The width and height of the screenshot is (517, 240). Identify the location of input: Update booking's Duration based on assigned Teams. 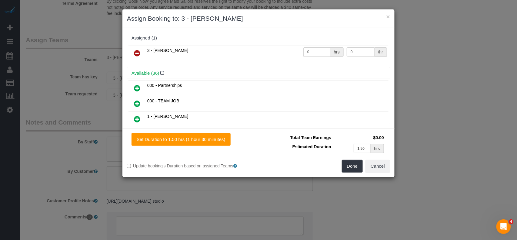
(129, 166).